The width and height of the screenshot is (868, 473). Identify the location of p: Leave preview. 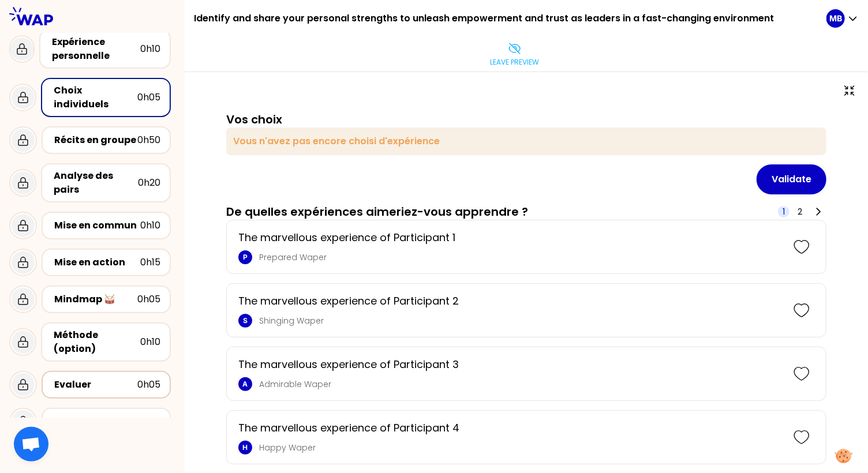
(515, 62).